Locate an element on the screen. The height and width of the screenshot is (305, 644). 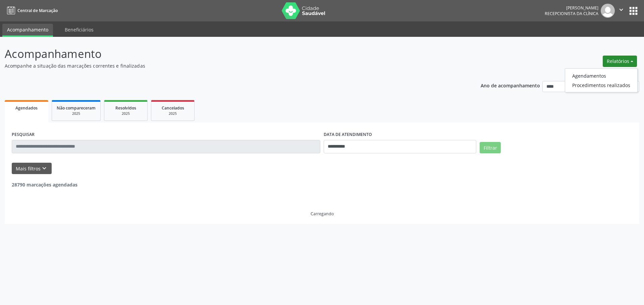
span: Cancelados is located at coordinates (173, 108).